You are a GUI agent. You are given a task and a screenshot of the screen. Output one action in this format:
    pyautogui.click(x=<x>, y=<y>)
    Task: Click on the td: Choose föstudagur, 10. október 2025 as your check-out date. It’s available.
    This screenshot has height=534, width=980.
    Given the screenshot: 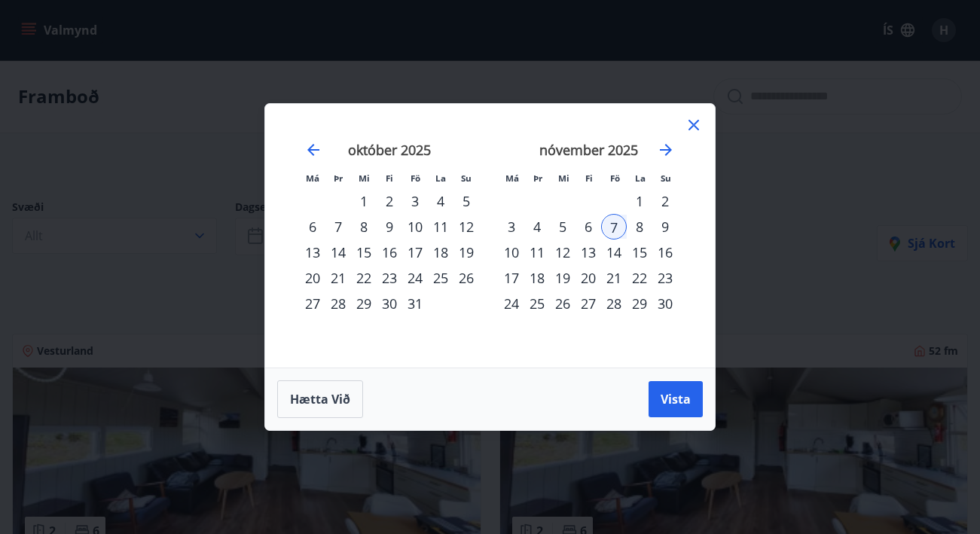 What is the action you would take?
    pyautogui.click(x=416, y=227)
    